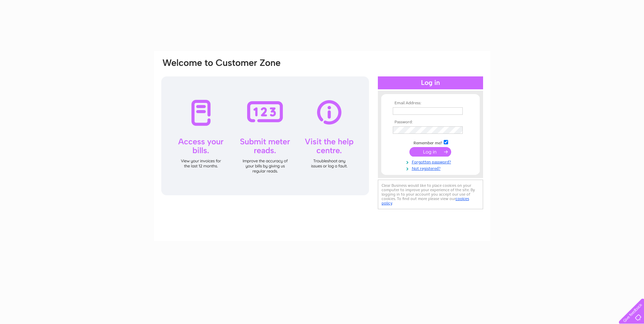 This screenshot has height=324, width=644. What do you see at coordinates (430, 152) in the screenshot?
I see `input: Submit` at bounding box center [430, 152].